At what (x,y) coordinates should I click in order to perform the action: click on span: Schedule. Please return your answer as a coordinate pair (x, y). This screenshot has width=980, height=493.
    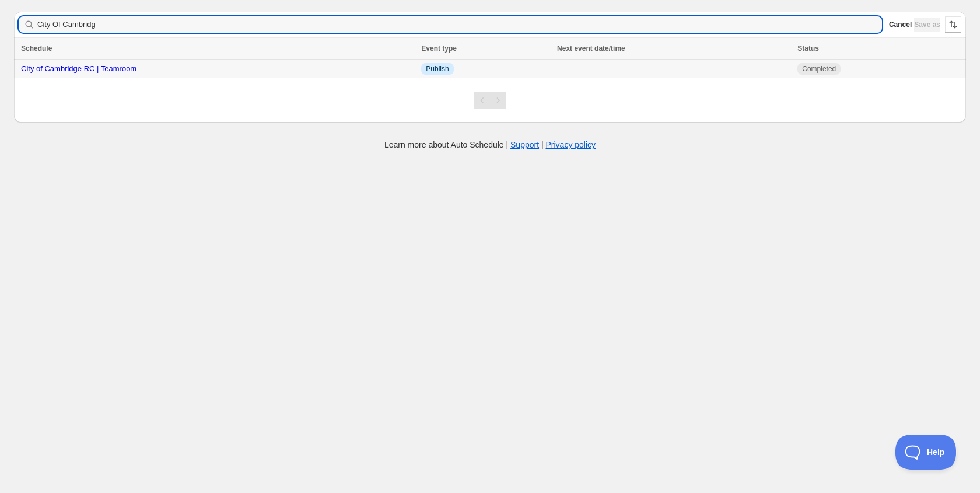
    Looking at the image, I should click on (36, 49).